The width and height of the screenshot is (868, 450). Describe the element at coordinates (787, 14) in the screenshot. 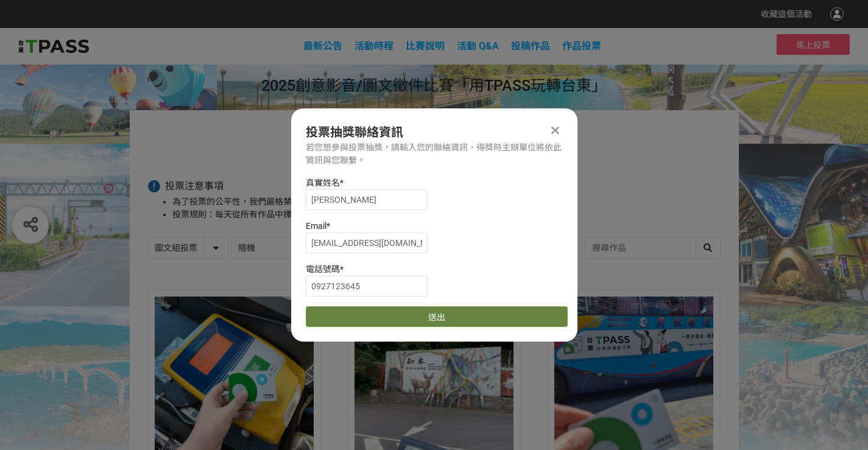

I see `span: 收藏這個活動` at that location.